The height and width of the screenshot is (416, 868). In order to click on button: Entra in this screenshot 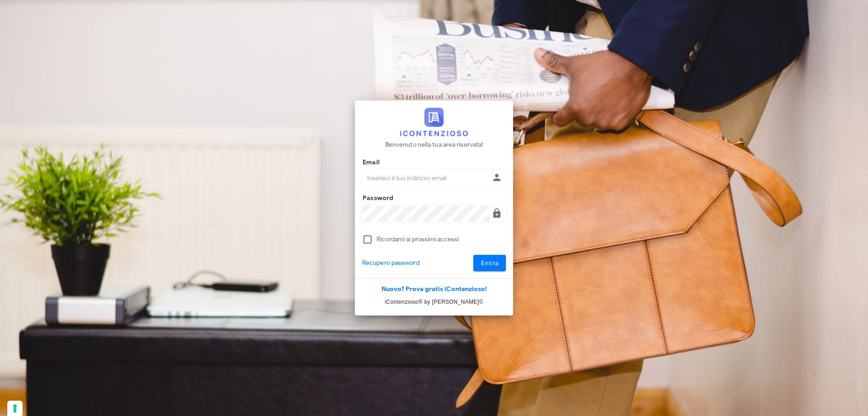, I will do `click(490, 263)`.